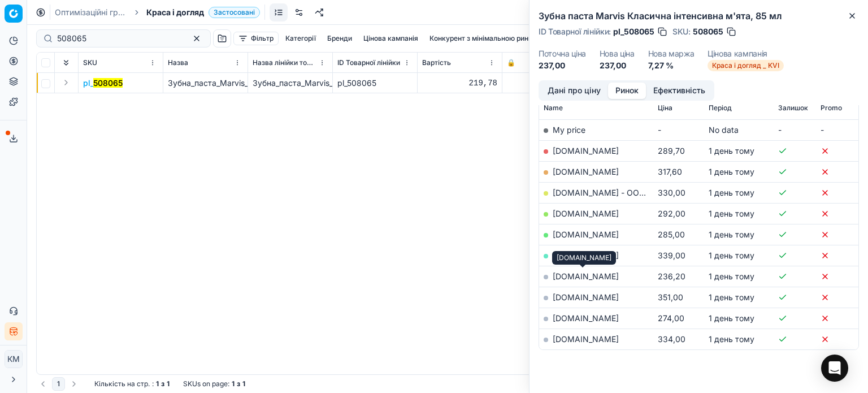 This screenshot has height=393, width=868. I want to click on span: ID Товарної лінійки :, so click(575, 32).